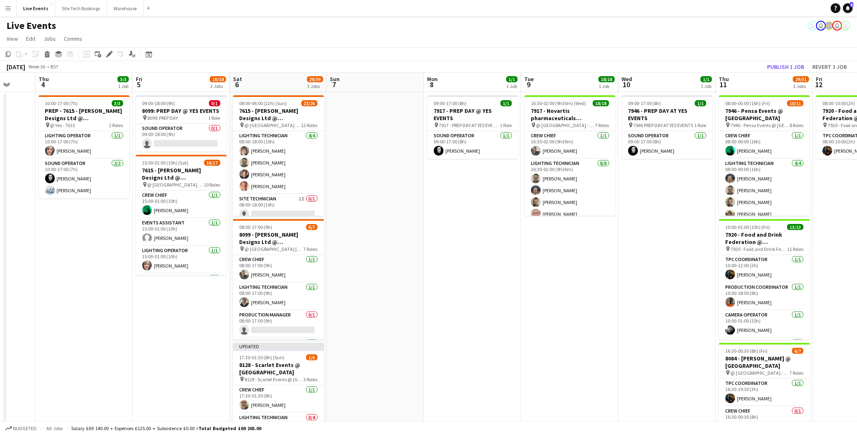  Describe the element at coordinates (312, 357) in the screenshot. I see `span: 1/6` at that location.